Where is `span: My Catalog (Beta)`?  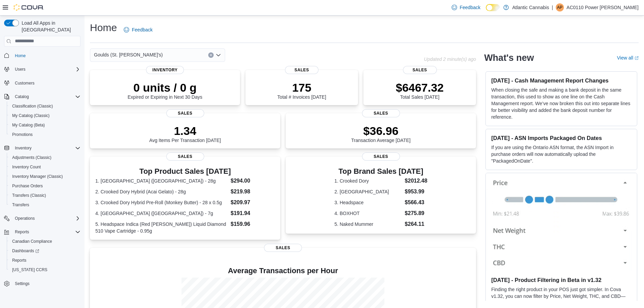
span: My Catalog (Beta) is located at coordinates (45, 125).